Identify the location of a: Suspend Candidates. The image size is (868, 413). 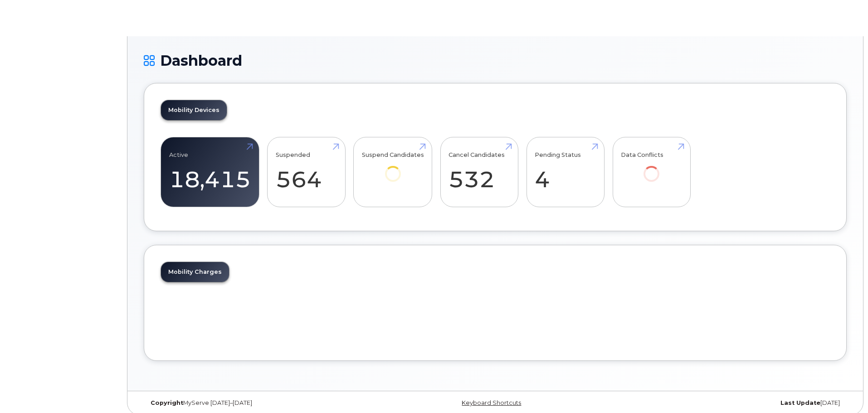
(393, 168).